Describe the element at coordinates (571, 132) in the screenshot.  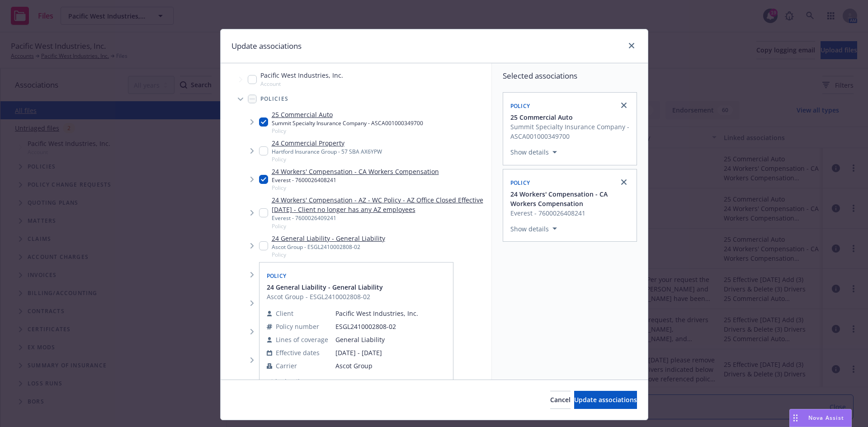
I see `span: Summit Specialty Insurance Company - ASCA001000349700` at that location.